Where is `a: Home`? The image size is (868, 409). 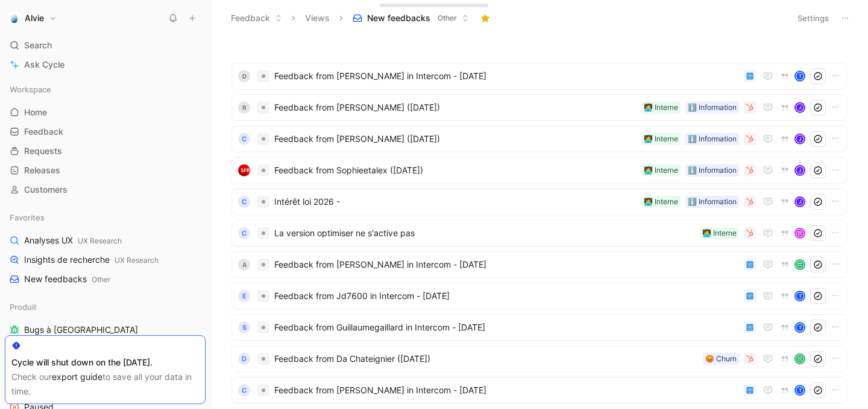 a: Home is located at coordinates (105, 112).